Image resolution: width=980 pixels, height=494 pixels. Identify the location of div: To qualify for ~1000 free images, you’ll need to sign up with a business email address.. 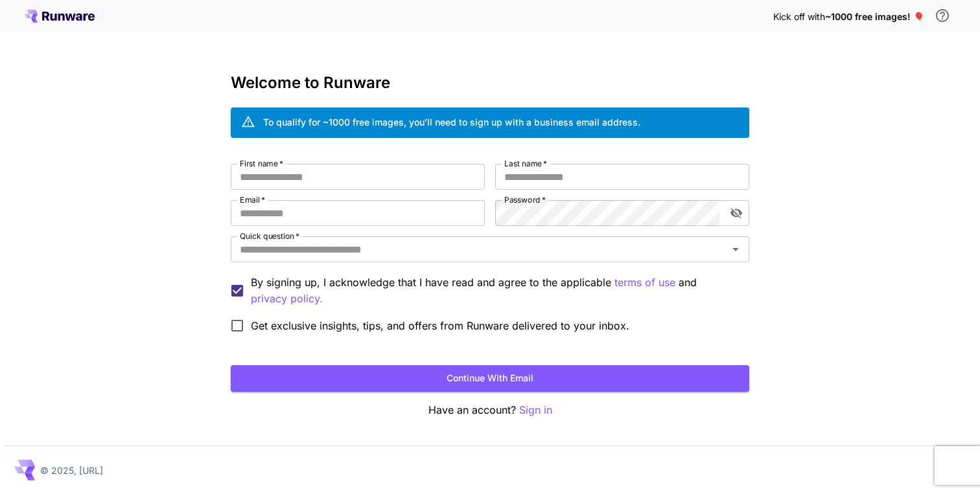
(452, 121).